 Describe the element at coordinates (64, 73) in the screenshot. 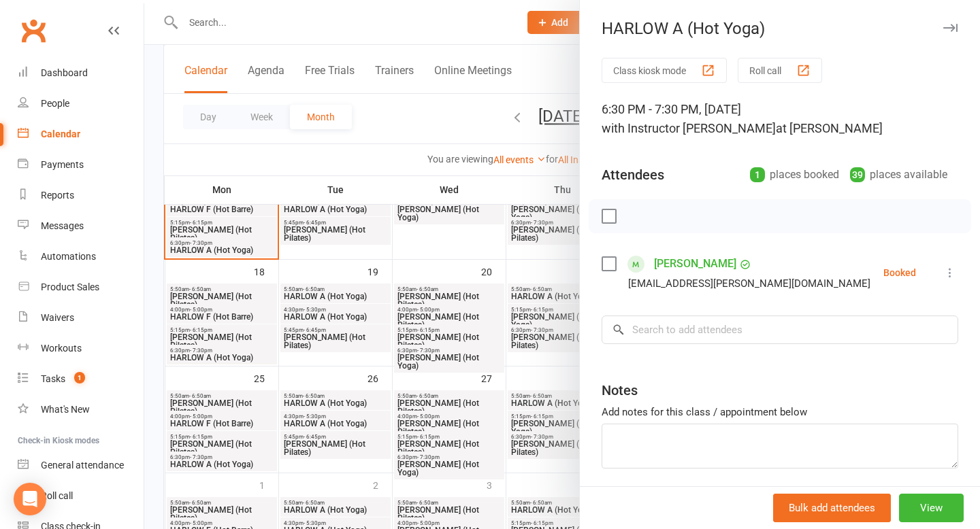

I see `div: Dashboard` at that location.